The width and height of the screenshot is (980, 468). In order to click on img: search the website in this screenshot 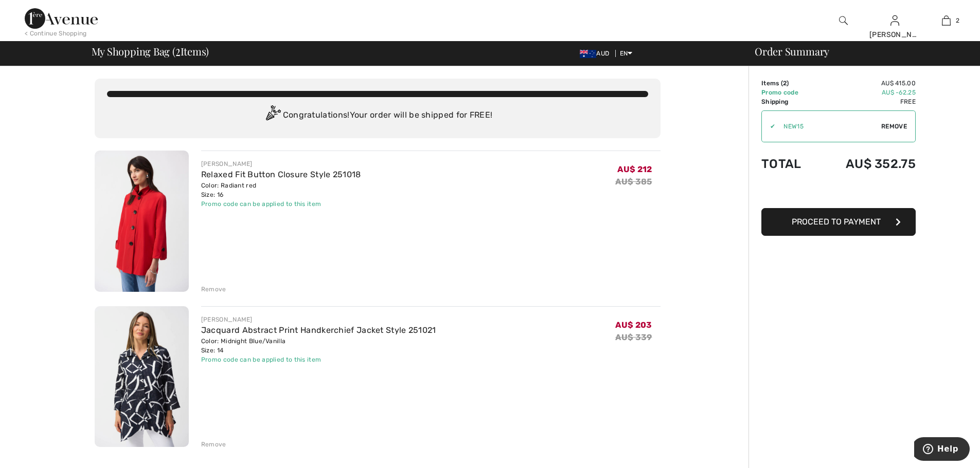, I will do `click(843, 20)`.